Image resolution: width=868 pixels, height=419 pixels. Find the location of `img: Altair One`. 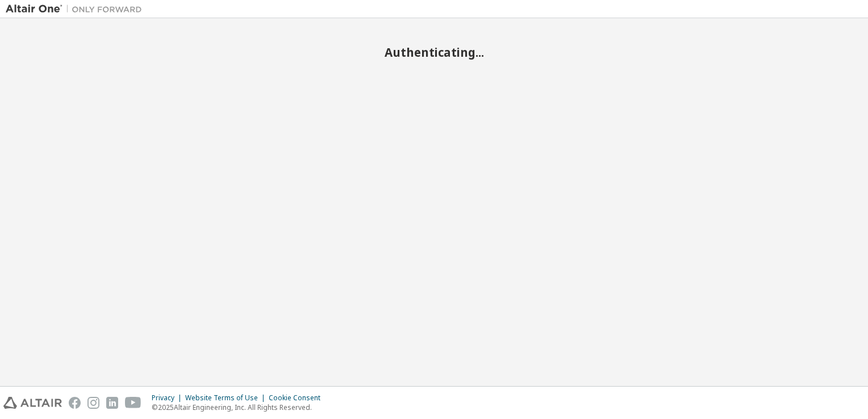

img: Altair One is located at coordinates (77, 9).